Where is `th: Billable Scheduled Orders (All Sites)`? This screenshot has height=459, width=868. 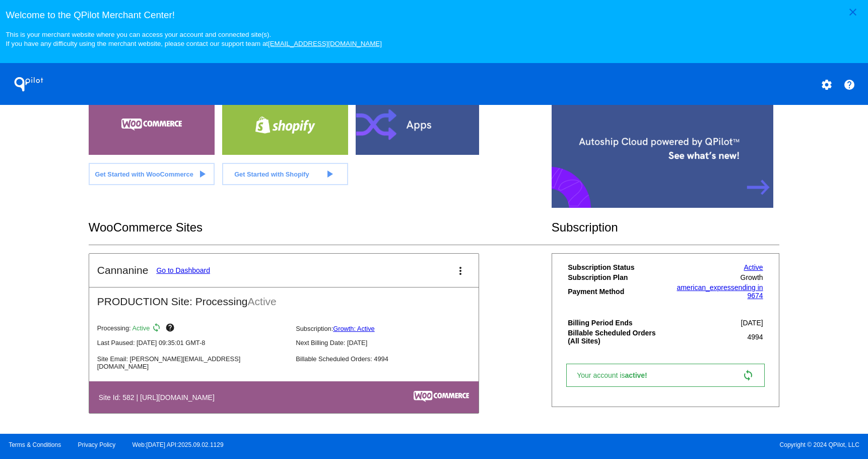
th: Billable Scheduled Orders (All Sites) is located at coordinates (616, 337).